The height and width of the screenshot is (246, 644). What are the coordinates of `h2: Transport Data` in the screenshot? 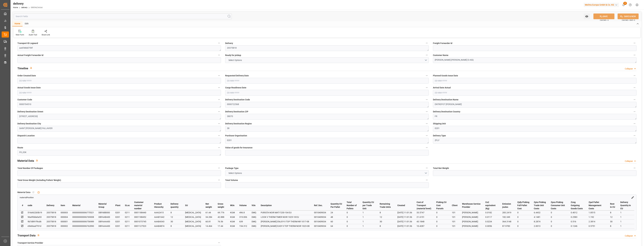 It's located at (27, 235).